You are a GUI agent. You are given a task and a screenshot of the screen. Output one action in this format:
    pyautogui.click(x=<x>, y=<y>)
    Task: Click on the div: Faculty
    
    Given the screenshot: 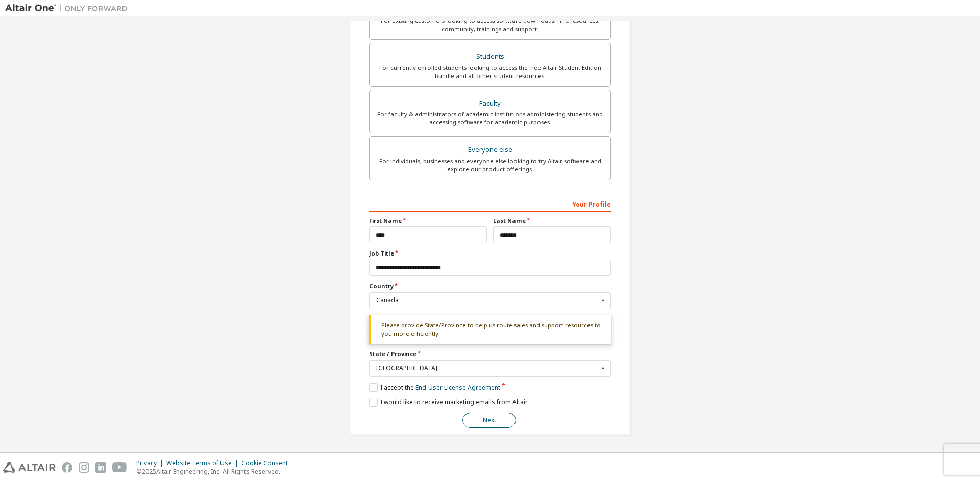 What is the action you would take?
    pyautogui.click(x=490, y=103)
    